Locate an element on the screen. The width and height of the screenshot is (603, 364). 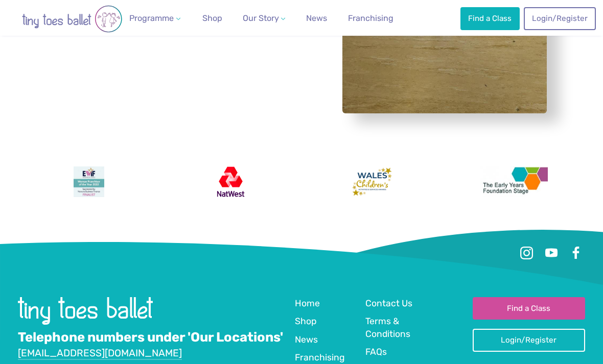
a: Instagram is located at coordinates (527, 253).